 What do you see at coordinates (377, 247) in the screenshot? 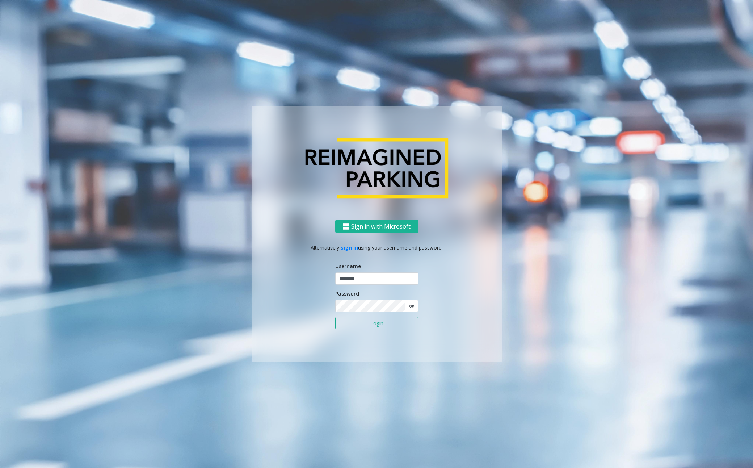
I see `p: Alternatively, using your username and password.` at bounding box center [377, 247].